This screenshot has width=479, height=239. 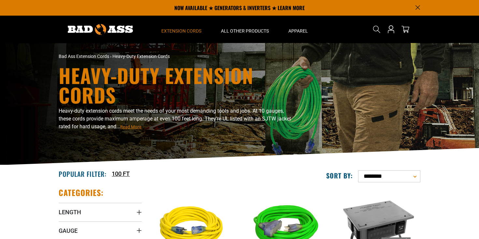 What do you see at coordinates (181, 29) in the screenshot?
I see `summary: Extension Cords` at bounding box center [181, 29].